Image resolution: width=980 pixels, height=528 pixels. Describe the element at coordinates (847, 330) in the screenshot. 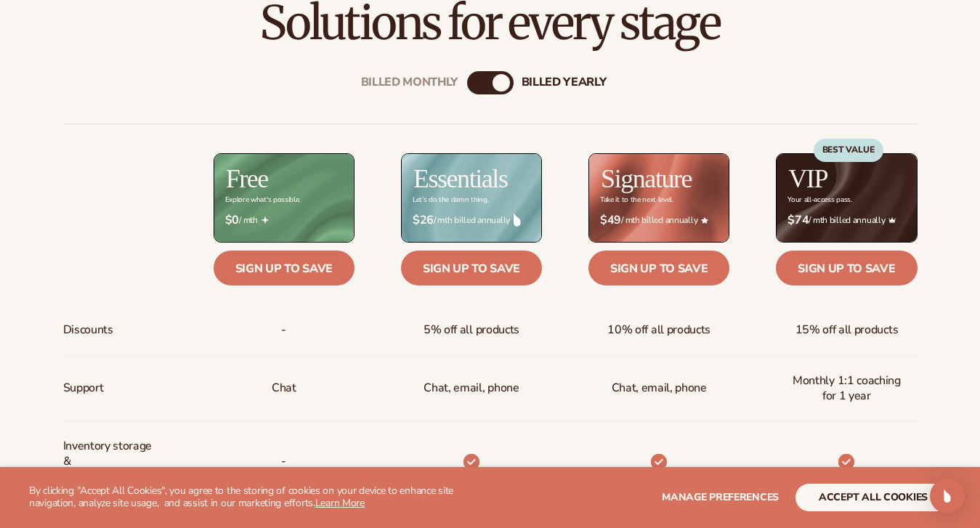

I see `span: 15% off all products` at that location.